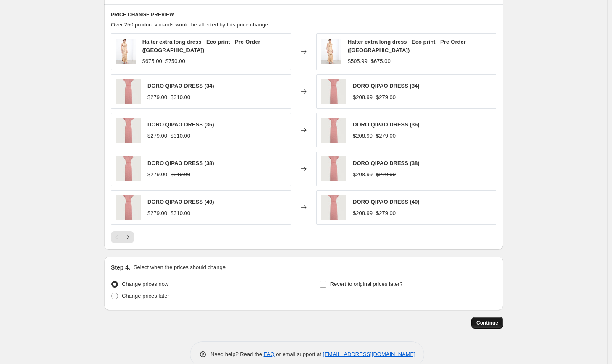  What do you see at coordinates (128, 237) in the screenshot?
I see `button: Next` at bounding box center [128, 237].